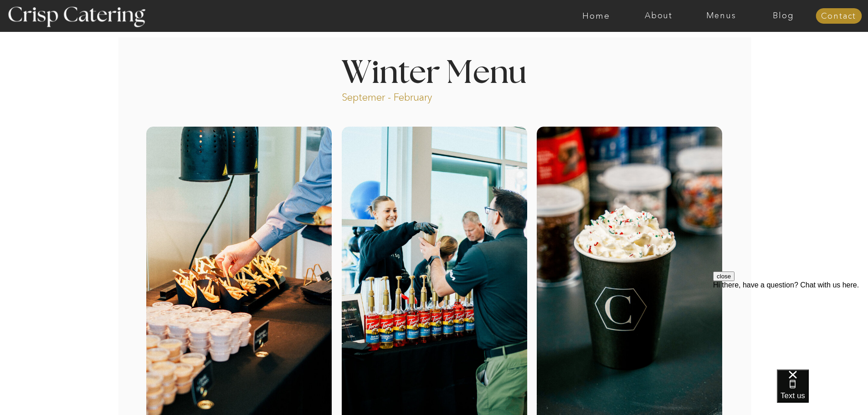  Describe the element at coordinates (658, 16) in the screenshot. I see `a: About` at that location.